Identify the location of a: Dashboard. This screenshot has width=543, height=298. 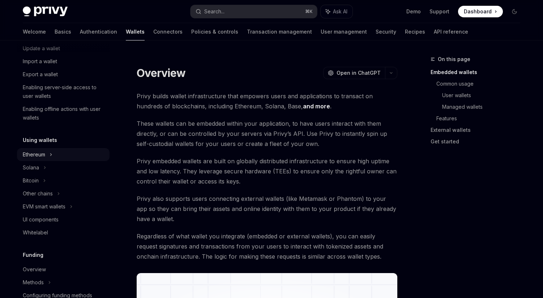
(480, 12).